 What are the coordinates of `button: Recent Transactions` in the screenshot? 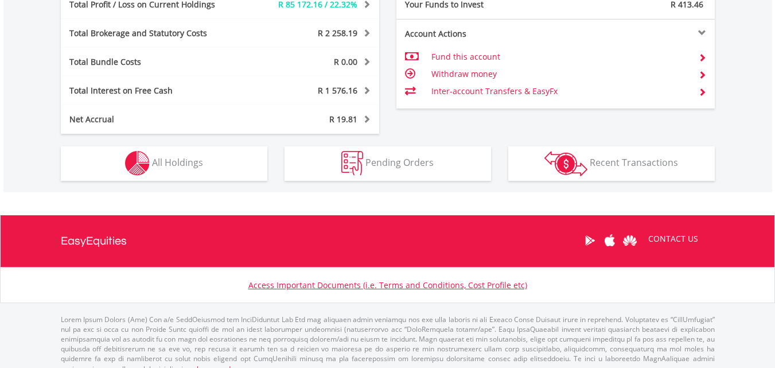 It's located at (611, 163).